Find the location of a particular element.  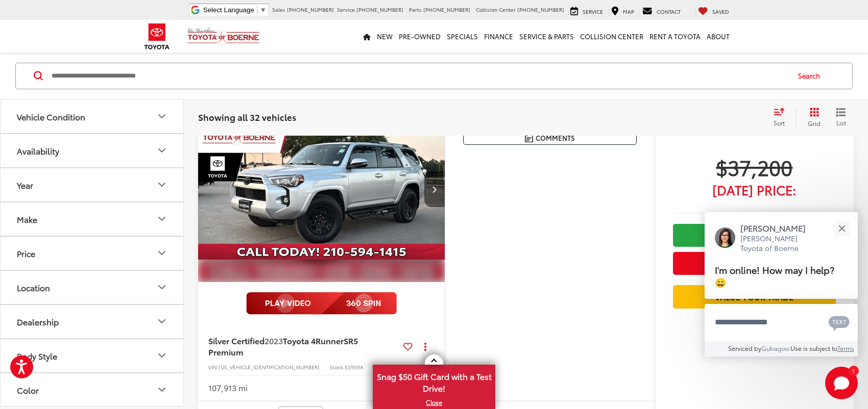

span: Showing all 32 vehicles is located at coordinates (247, 117).